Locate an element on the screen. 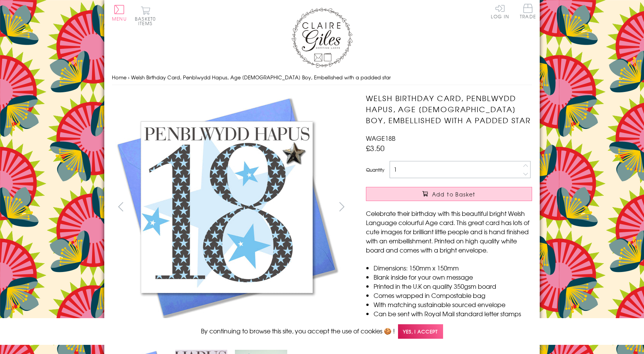  li: Can be sent with Royal Mail standard letter stamps is located at coordinates (453, 314).